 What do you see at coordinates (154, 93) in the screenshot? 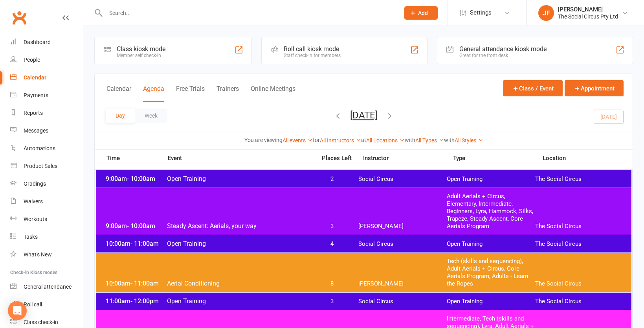
I see `button: Agenda` at bounding box center [154, 93].